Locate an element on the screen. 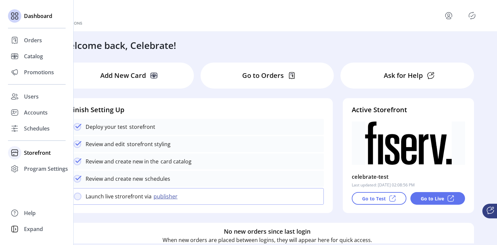 The height and width of the screenshot is (245, 497). span: Storefront is located at coordinates (37, 153).